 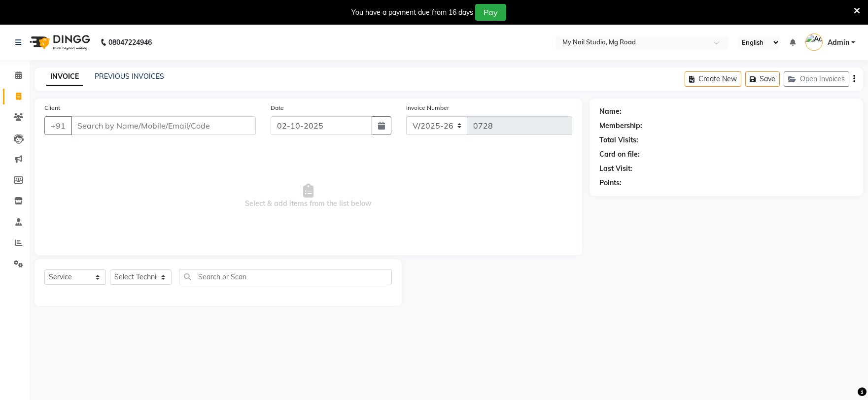 I want to click on div: Membership:, so click(x=620, y=125).